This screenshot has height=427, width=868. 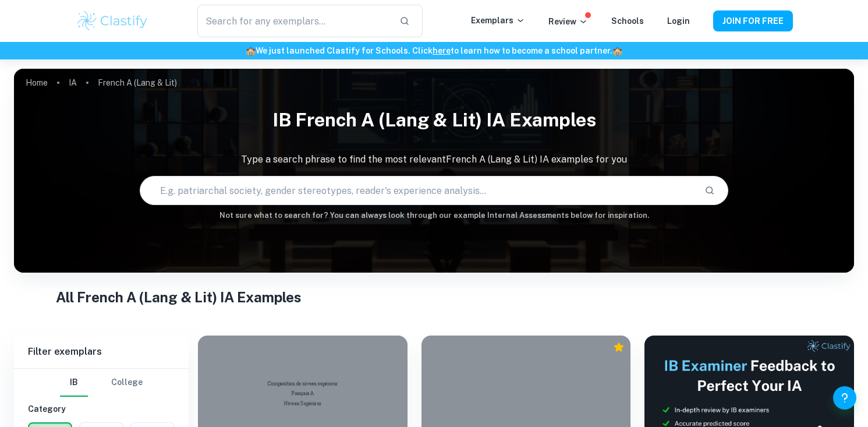 What do you see at coordinates (619, 348) in the screenshot?
I see `div: Premium` at bounding box center [619, 348].